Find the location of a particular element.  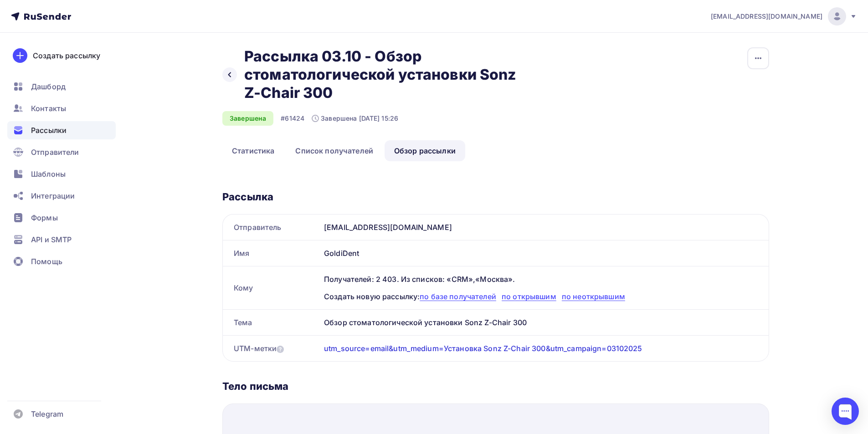

span: Отправители is located at coordinates (55, 152).